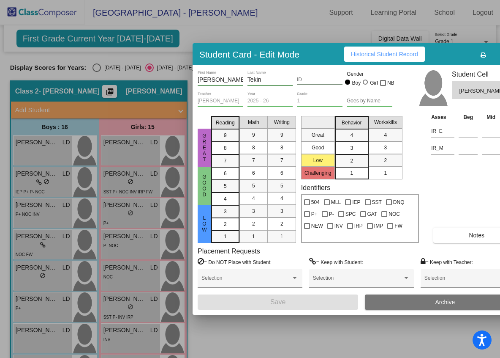 This screenshot has width=500, height=358. I want to click on span: P-, so click(332, 214).